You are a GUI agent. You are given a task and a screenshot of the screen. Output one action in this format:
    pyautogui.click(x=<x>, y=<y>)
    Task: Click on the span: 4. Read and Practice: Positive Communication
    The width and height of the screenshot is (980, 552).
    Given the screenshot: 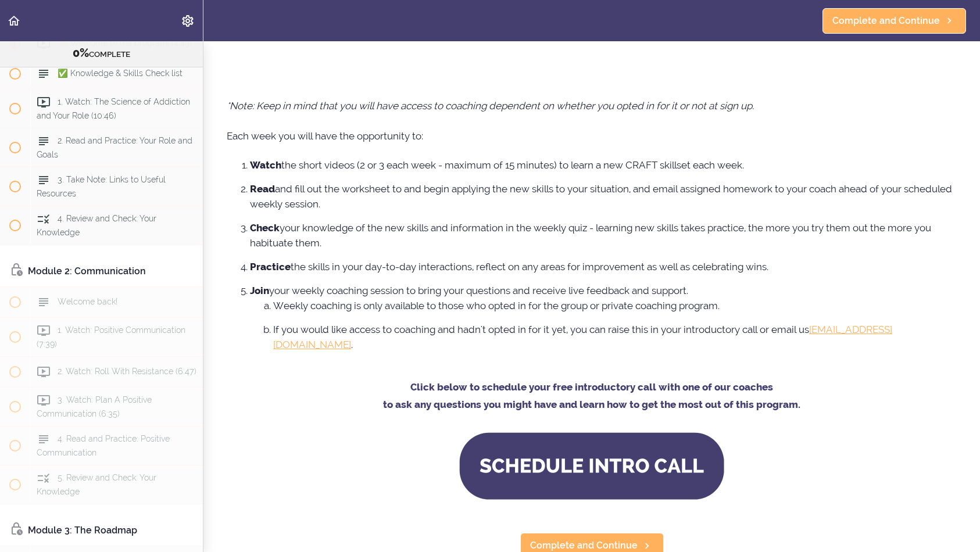 What is the action you would take?
    pyautogui.click(x=103, y=446)
    